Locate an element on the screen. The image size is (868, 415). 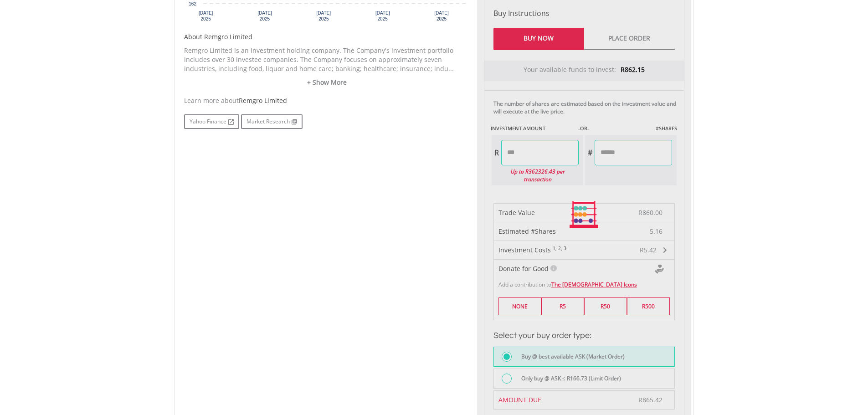
a: Market Research is located at coordinates (272, 121).